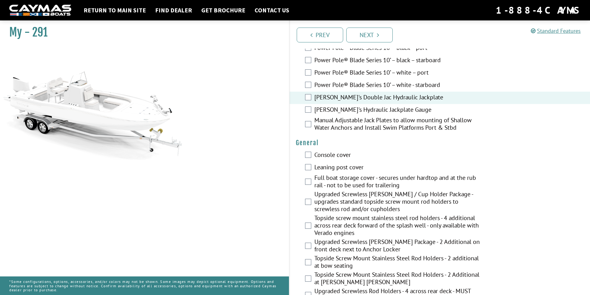 Image resolution: width=590 pixels, height=295 pixels. What do you see at coordinates (397, 73) in the screenshot?
I see `label: Power Pole® Blade Series 10’ – white – port` at bounding box center [397, 73].